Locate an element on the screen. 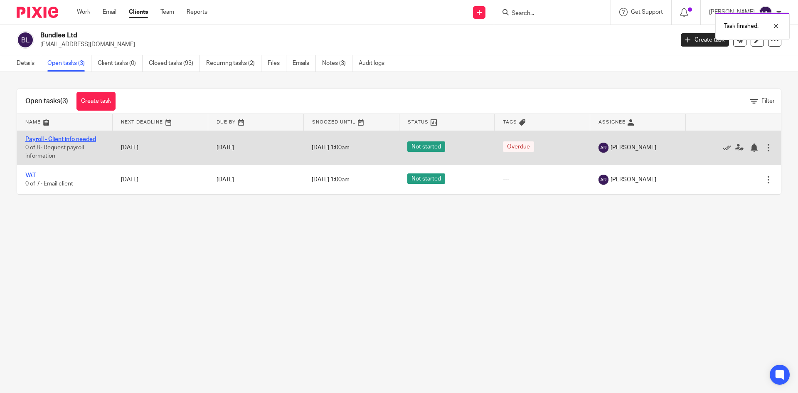 The width and height of the screenshot is (798, 393). span: Status is located at coordinates (418, 122).